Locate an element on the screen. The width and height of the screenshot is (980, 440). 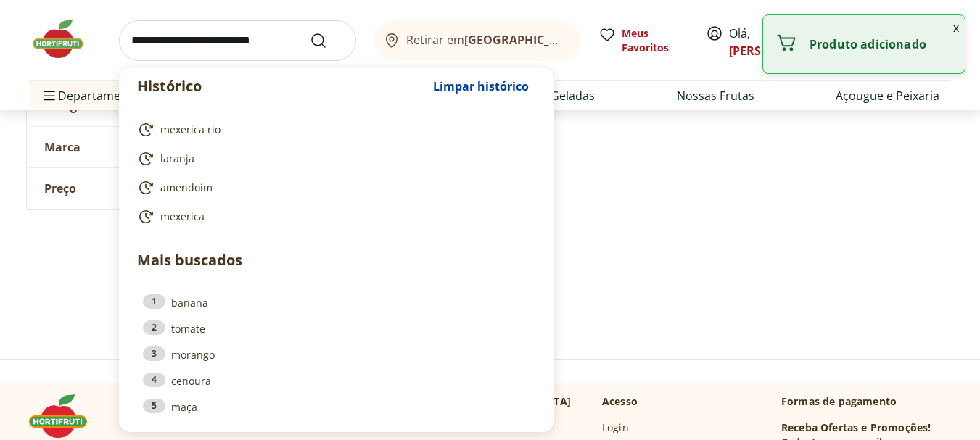
div: 3 is located at coordinates (154, 354).